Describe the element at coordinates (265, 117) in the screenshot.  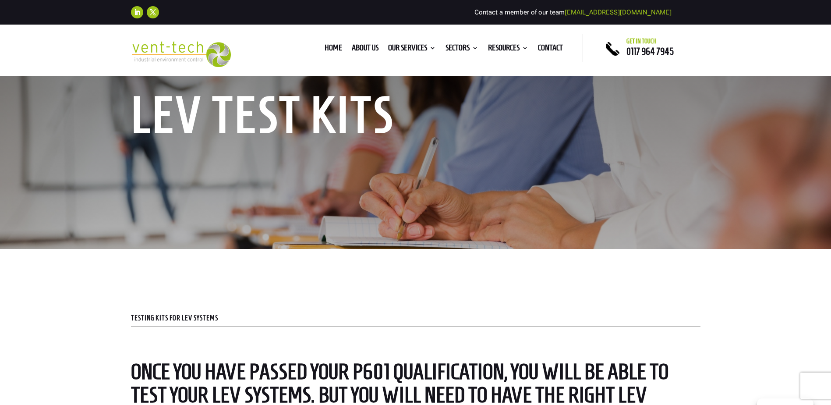
I see `h1: LEV Test kits` at that location.